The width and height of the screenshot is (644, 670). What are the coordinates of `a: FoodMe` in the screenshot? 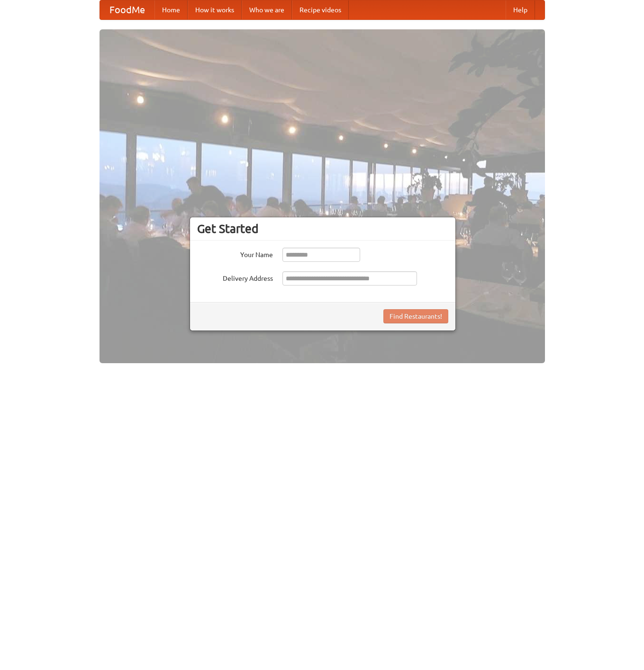 It's located at (127, 10).